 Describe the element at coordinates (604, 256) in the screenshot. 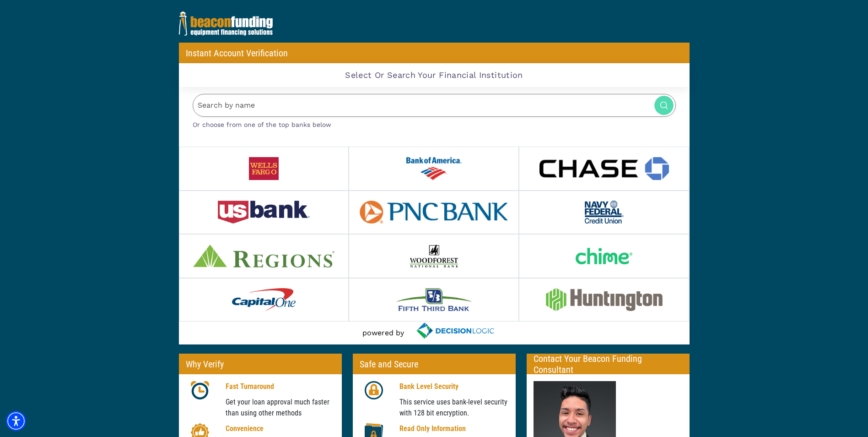

I see `img: chime.png` at that location.